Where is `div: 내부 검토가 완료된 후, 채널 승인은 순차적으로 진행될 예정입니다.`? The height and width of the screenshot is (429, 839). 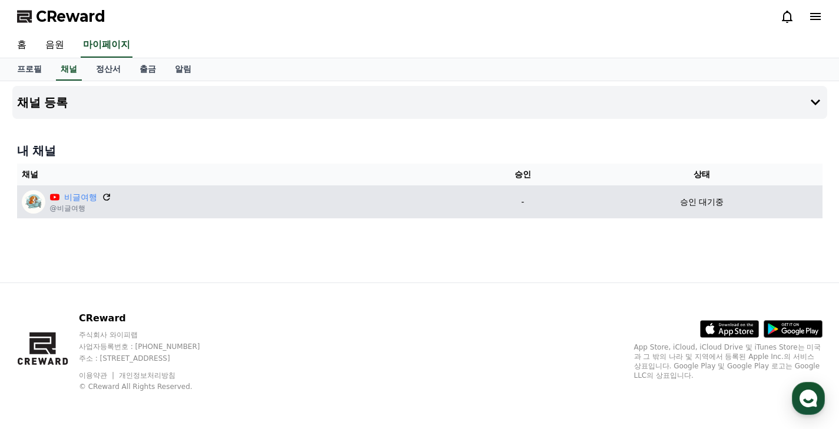
div: 내부 검토가 완료된 후, 채널 승인은 순차적으로 진행될 예정입니다. is located at coordinates (117, 228).